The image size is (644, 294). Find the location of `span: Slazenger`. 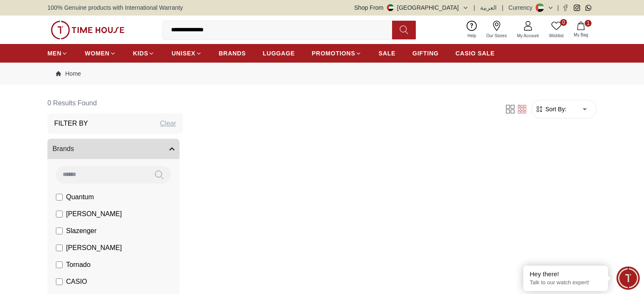

span: Slazenger is located at coordinates (81, 231).